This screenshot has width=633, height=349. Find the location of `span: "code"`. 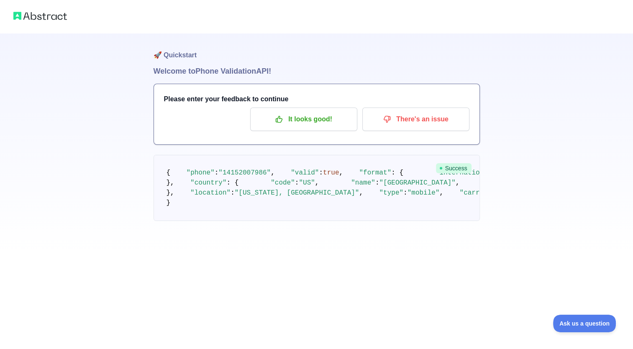

span: "code" is located at coordinates (283, 183).